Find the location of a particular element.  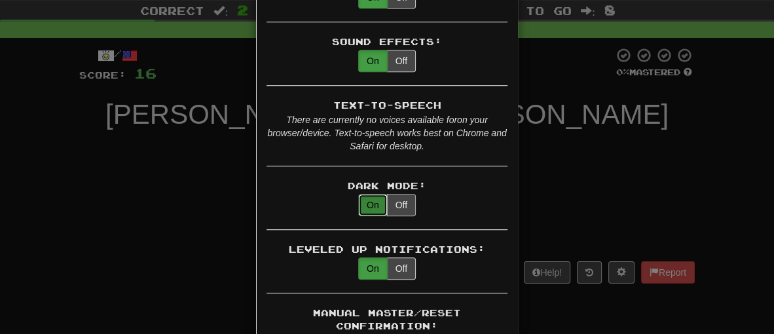

div: Manual Master/Reset Confirmation: is located at coordinates (387, 320).